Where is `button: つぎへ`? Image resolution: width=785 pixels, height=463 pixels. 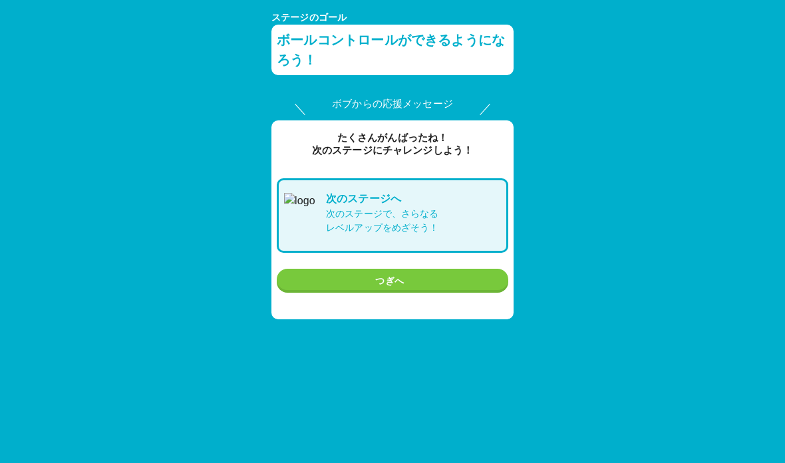 button: つぎへ is located at coordinates (392, 281).